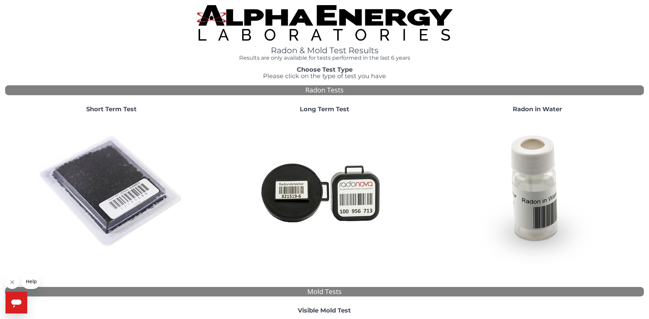 The image size is (649, 319). What do you see at coordinates (324, 191) in the screenshot?
I see `img: Radtrak2vsRadtrak3.jpg` at bounding box center [324, 191].